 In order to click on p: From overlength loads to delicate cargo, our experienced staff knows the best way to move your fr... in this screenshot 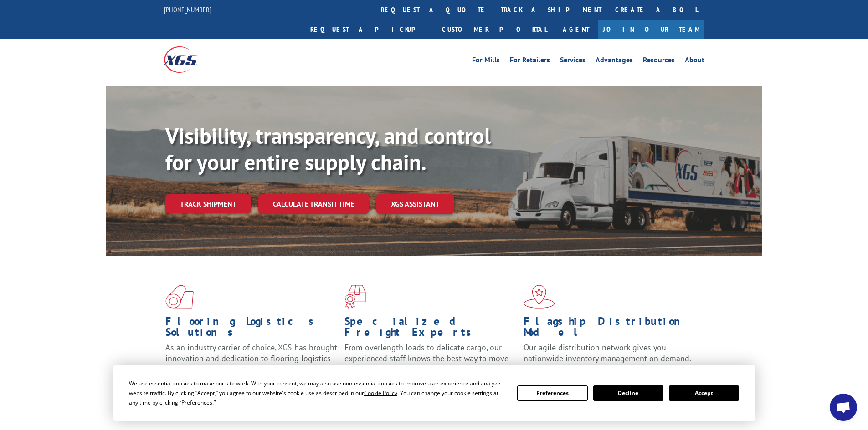, I will do `click(430, 363)`.